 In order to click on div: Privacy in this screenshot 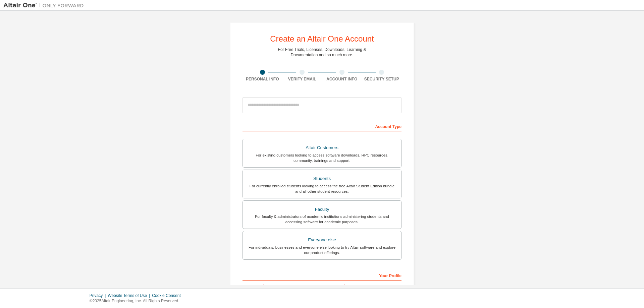, I will do `click(99, 296)`.